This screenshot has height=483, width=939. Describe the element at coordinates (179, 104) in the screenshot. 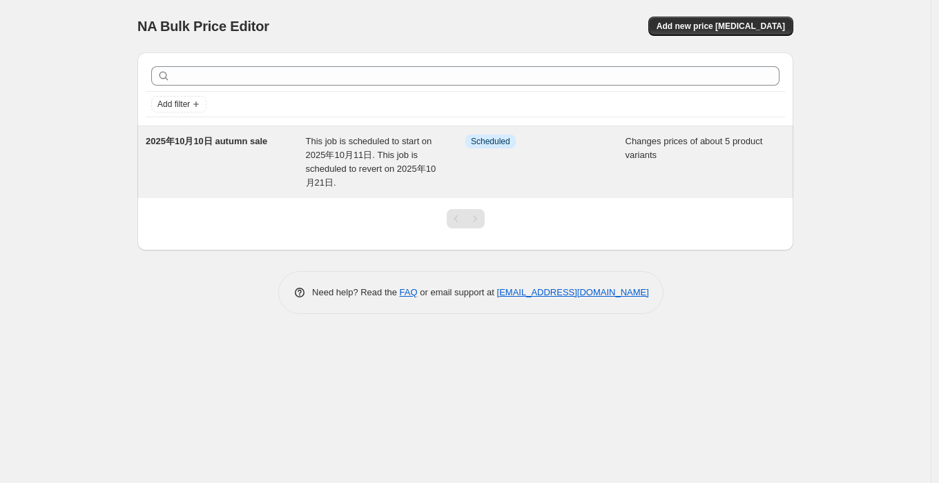

I see `button: Add filter` at that location.